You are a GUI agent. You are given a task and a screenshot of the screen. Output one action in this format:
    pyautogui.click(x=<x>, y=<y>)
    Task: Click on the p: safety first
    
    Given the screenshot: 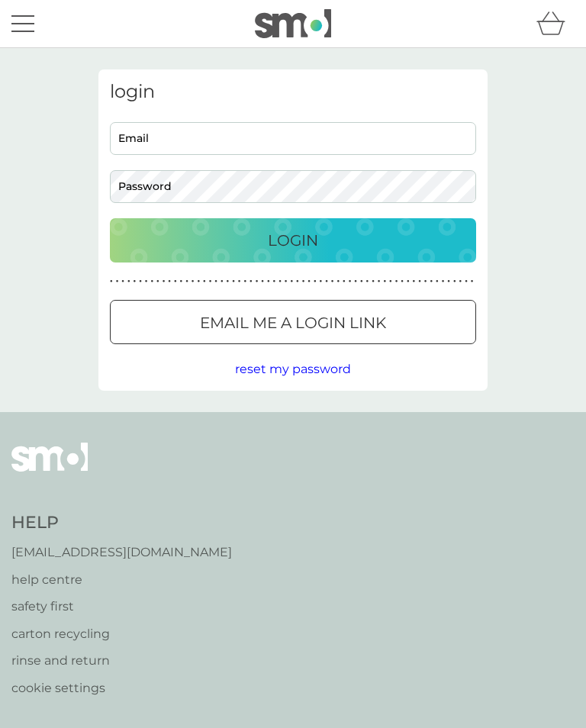 What is the action you would take?
    pyautogui.click(x=122, y=607)
    